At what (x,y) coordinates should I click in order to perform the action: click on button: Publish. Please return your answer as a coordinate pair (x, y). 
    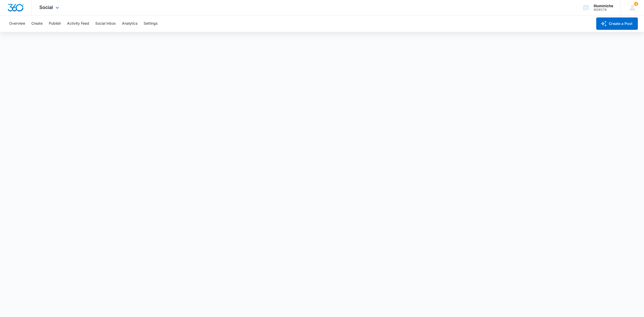
    Looking at the image, I should click on (55, 23).